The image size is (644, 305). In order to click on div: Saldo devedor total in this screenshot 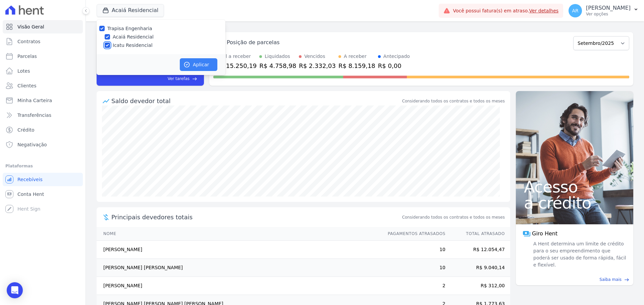, I will do `click(256, 101)`.